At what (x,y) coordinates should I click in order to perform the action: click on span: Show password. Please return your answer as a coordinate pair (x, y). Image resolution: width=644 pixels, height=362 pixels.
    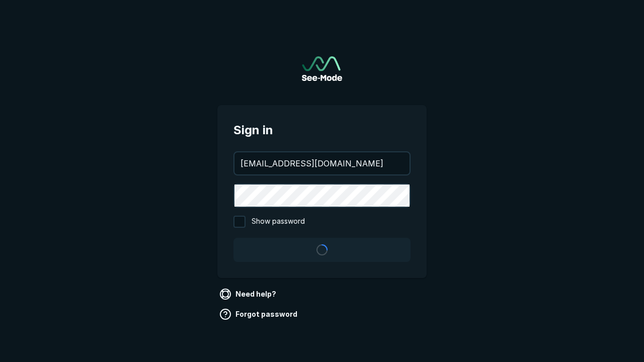
    Looking at the image, I should click on (278, 222).